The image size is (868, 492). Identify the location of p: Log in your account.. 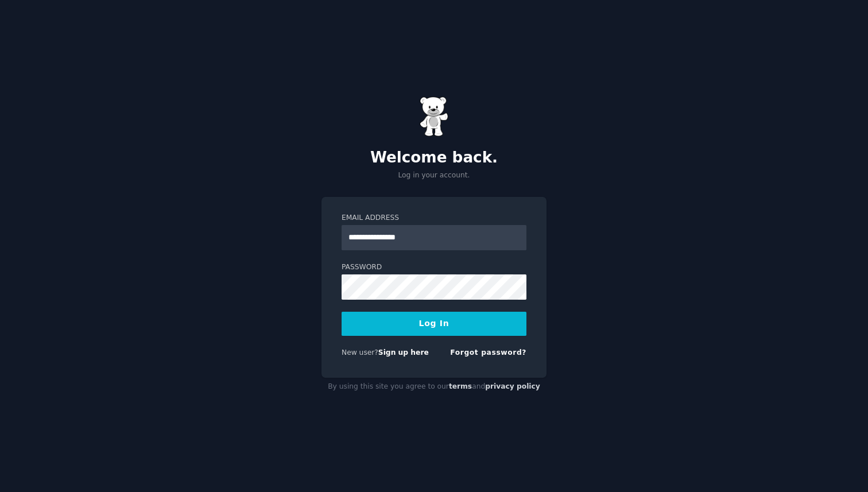
(434, 176).